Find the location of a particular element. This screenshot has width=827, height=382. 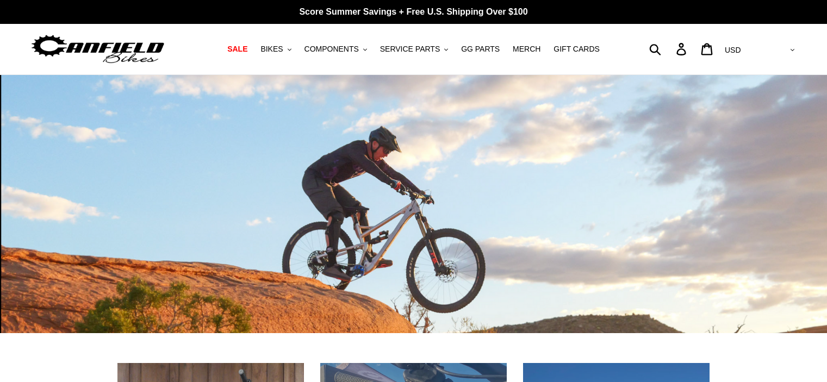

img: Canfield Bikes is located at coordinates (98, 49).